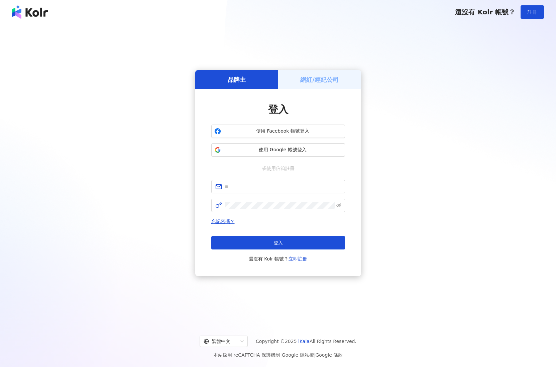  What do you see at coordinates (532, 12) in the screenshot?
I see `button: 註冊` at bounding box center [532, 12].